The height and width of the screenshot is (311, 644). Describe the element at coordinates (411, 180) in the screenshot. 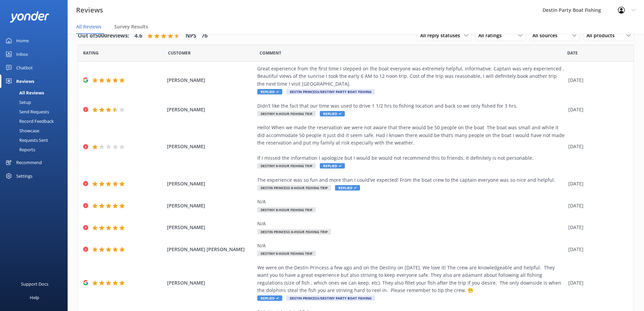

I see `div: The experience was so fun and more than I could’ve expected! From the boat crew to the captain ev...` at that location.